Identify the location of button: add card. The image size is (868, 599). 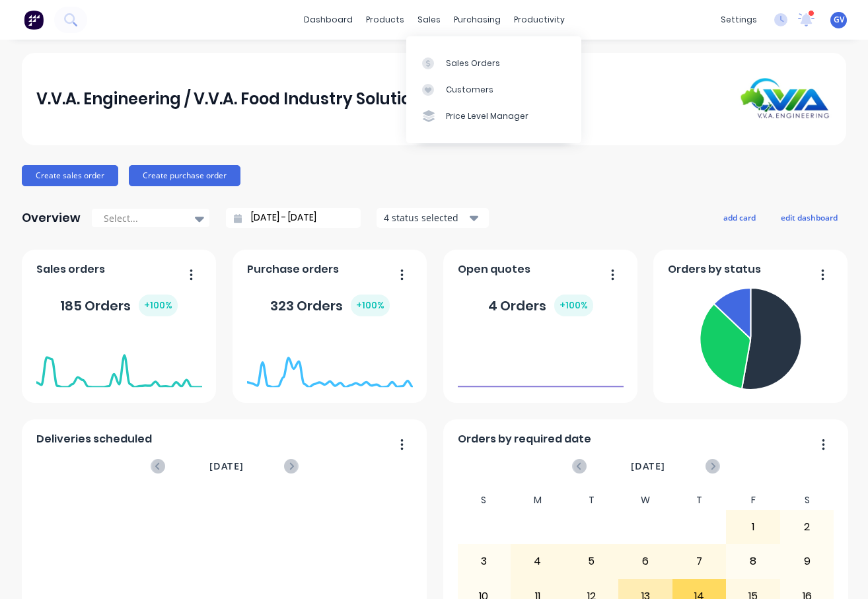
(739, 217).